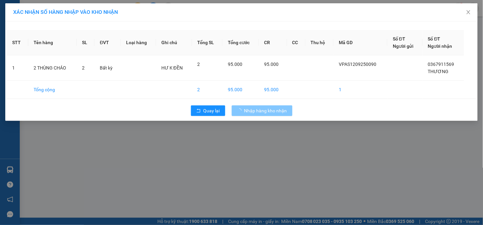 This screenshot has height=225, width=483. What do you see at coordinates (273, 43) in the screenshot?
I see `th: CR` at bounding box center [273, 43].